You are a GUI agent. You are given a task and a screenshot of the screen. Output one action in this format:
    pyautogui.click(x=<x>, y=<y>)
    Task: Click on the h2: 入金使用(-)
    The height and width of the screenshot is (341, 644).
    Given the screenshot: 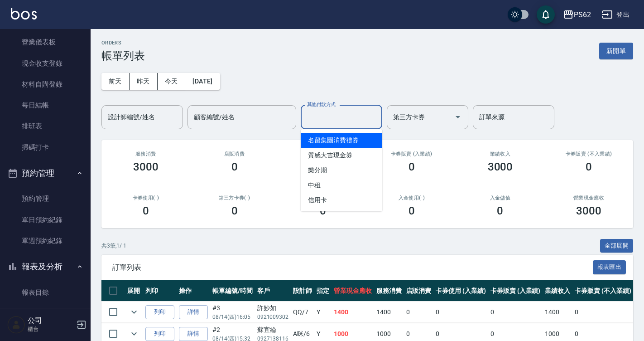 What is the action you would take?
    pyautogui.click(x=412, y=198)
    